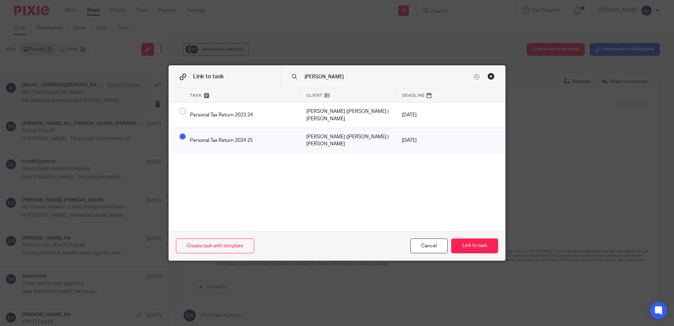  Describe the element at coordinates (215, 246) in the screenshot. I see `a: Create task with template` at that location.